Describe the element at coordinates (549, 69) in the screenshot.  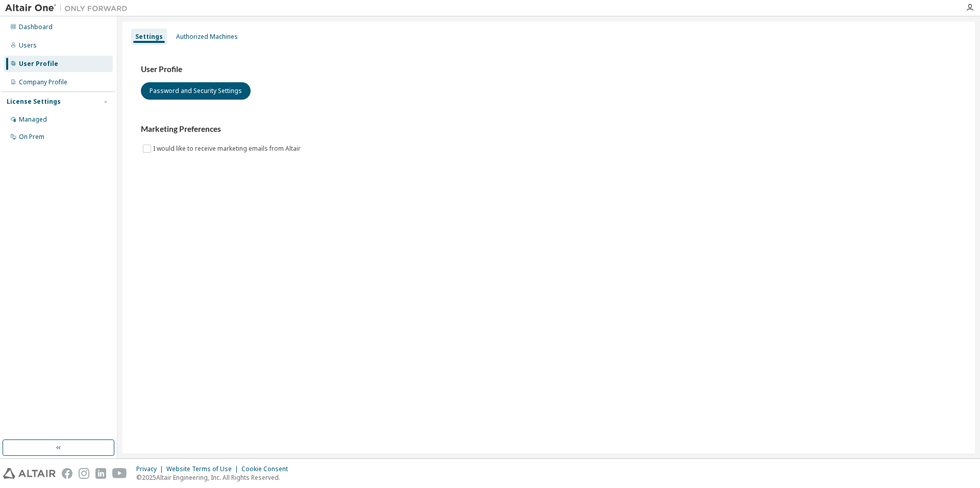
I see `h3: User Profile` at that location.